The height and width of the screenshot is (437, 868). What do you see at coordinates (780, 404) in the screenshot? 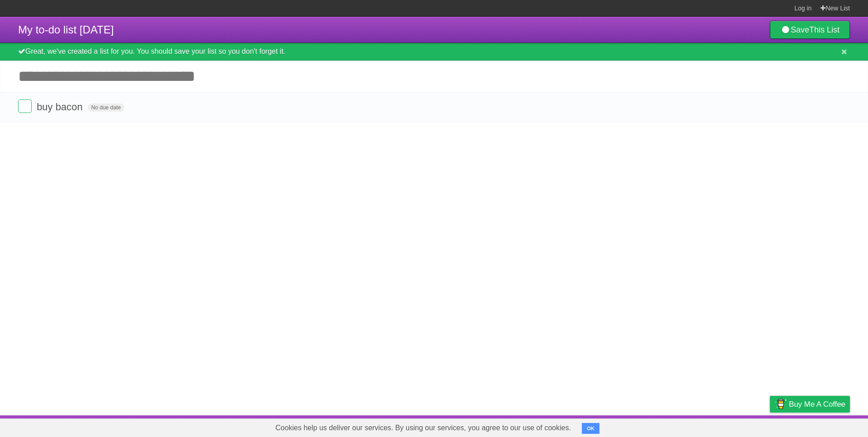
I see `img: Buy me a coffee` at bounding box center [780, 404].